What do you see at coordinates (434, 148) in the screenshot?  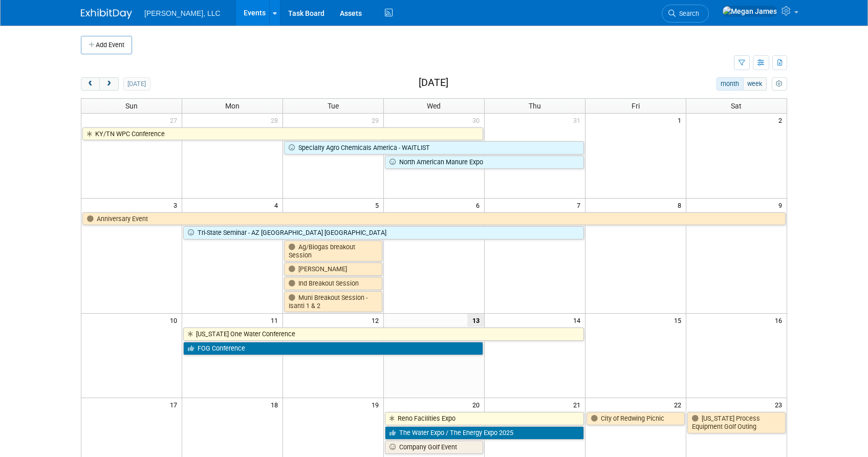 I see `a: Specialty Agro Chemicals America - WAITLIST` at bounding box center [434, 148].